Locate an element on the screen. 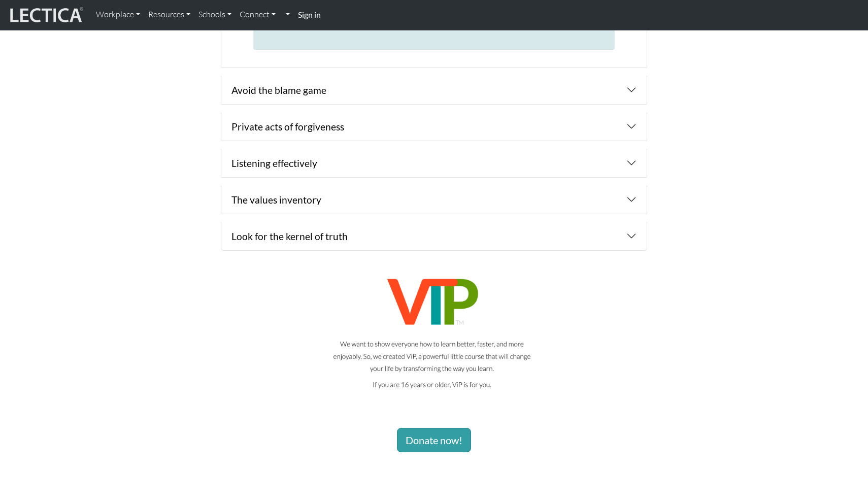  a: Connect is located at coordinates (258, 15).